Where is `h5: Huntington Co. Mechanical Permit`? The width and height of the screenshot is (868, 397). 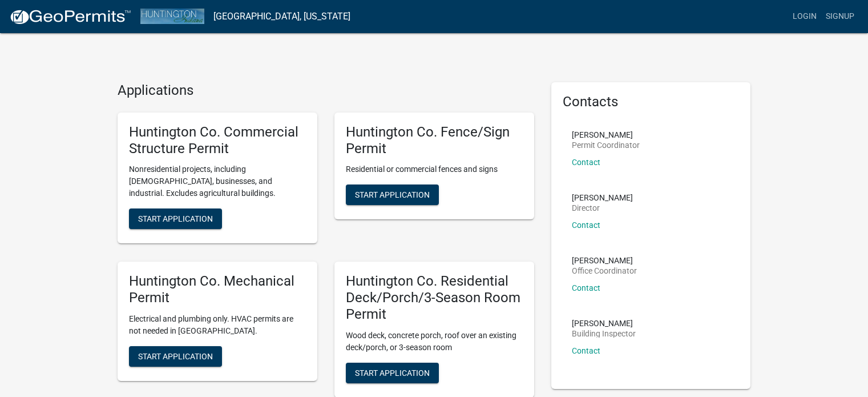 h5: Huntington Co. Mechanical Permit is located at coordinates (218, 289).